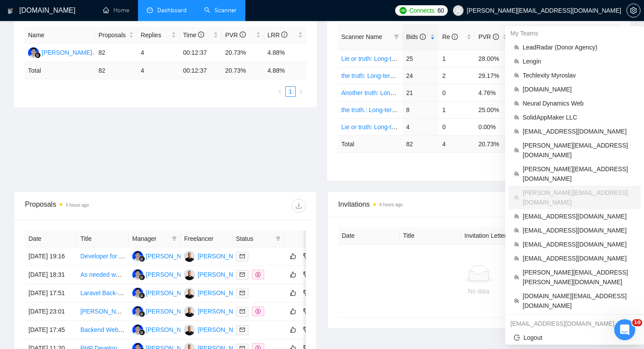 The height and width of the screenshot is (349, 644). I want to click on th: Manager, so click(155, 239).